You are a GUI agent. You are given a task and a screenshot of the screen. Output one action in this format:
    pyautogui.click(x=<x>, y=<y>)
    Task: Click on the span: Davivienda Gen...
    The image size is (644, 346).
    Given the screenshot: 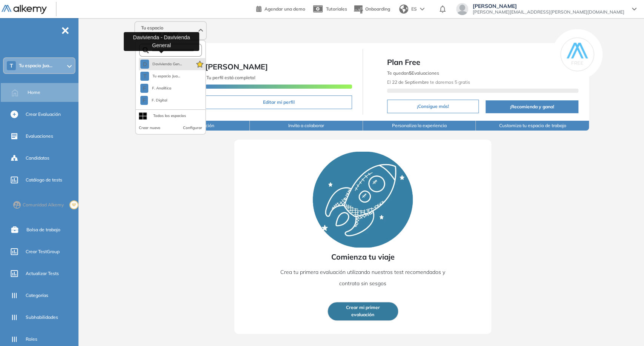 What is the action you would take?
    pyautogui.click(x=167, y=64)
    